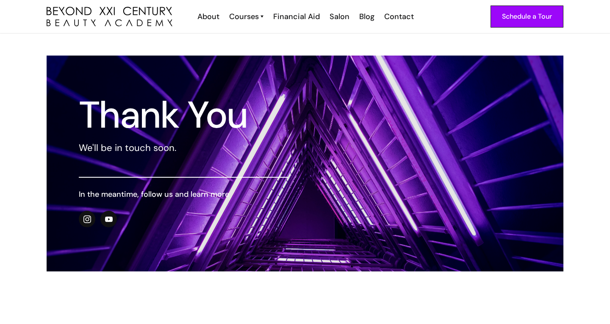 The width and height of the screenshot is (610, 324). I want to click on img: beyond 21st century beauty academy logo, so click(109, 17).